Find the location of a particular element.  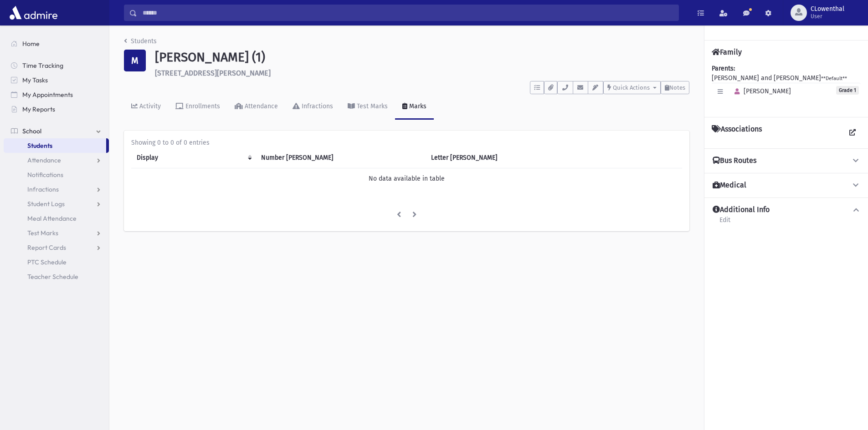

span: CLowenthal is located at coordinates (827, 9).